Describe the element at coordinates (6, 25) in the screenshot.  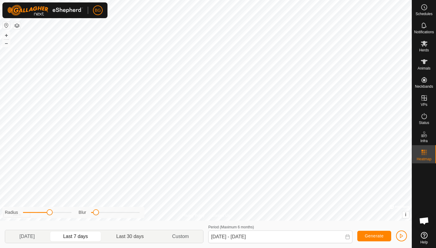
I see `button: Reset Map` at that location.